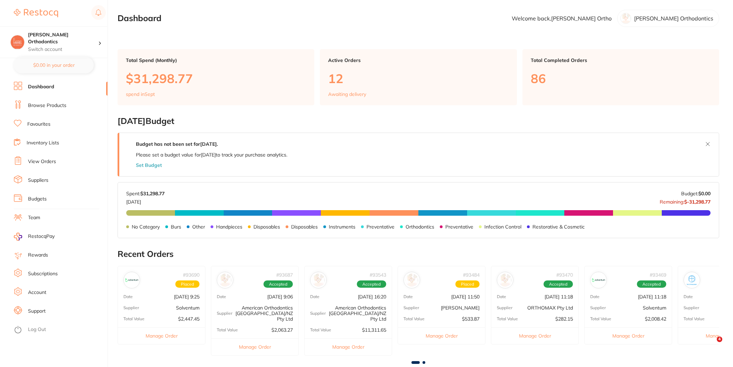  Describe the element at coordinates (503, 227) in the screenshot. I see `p: Infection Control` at that location.